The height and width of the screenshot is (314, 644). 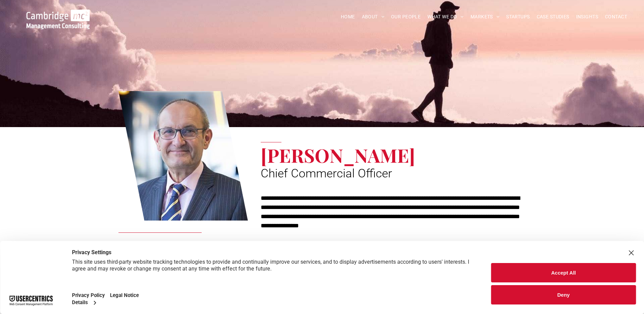 What do you see at coordinates (326, 174) in the screenshot?
I see `span: Chief Commercial Officer` at bounding box center [326, 174].